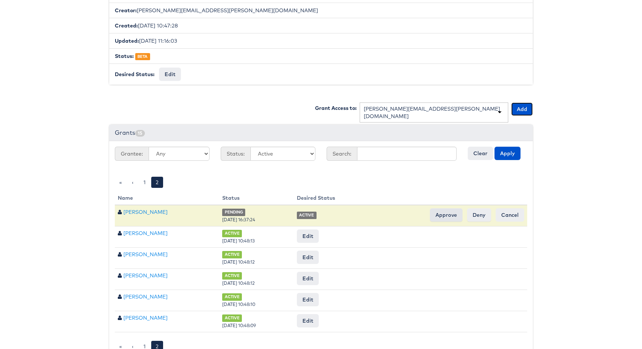  What do you see at coordinates (336, 108) in the screenshot?
I see `label: Grant Access to:` at bounding box center [336, 108].